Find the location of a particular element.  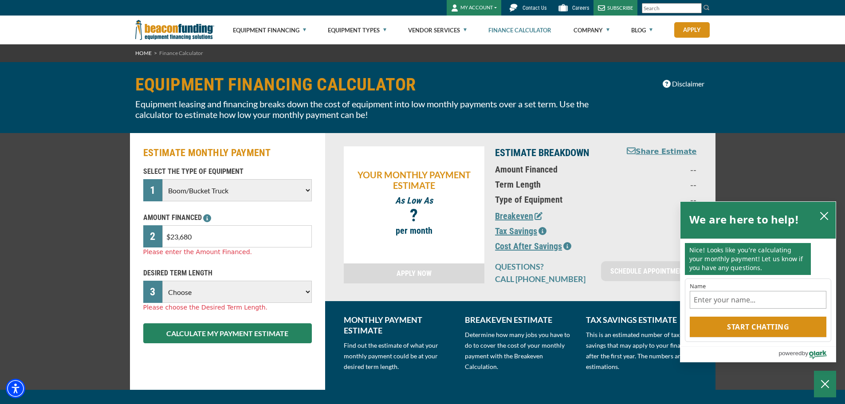

button: Disclaimer is located at coordinates (684, 84).